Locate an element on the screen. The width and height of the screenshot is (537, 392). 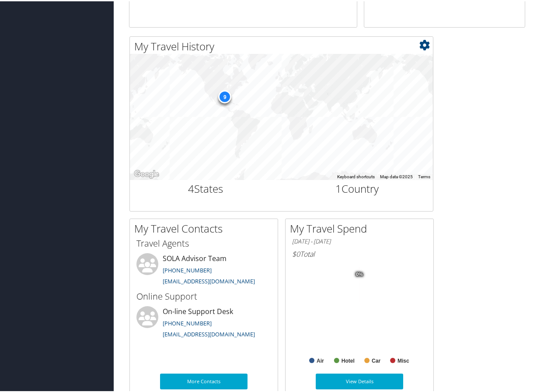
span: 1 is located at coordinates (339, 187).